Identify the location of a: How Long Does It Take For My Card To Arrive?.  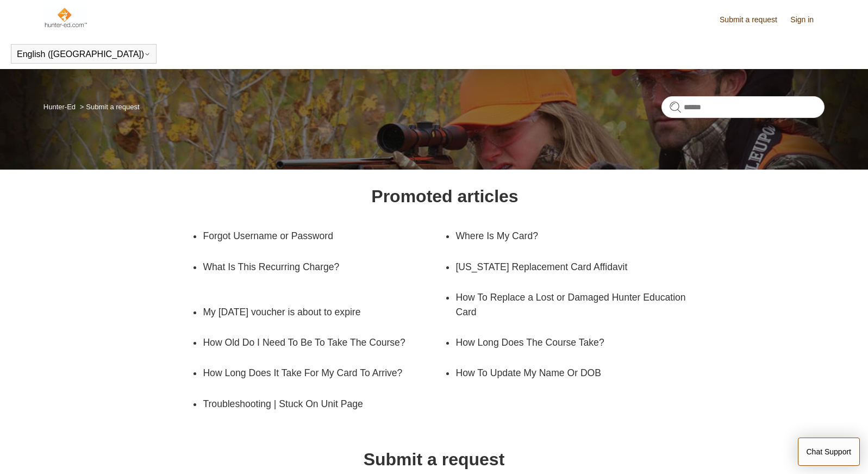
(324, 373).